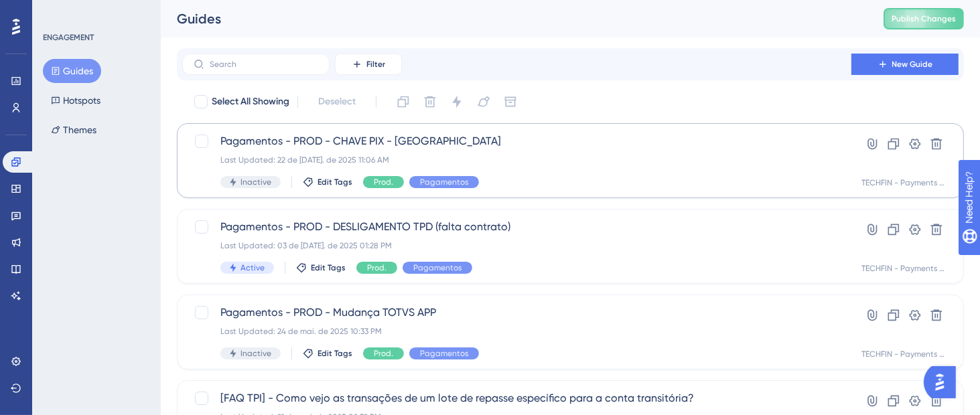  What do you see at coordinates (516, 332) in the screenshot?
I see `div: Last Updated: 24 de mai. de 2025 10:33 PM` at bounding box center [516, 332].